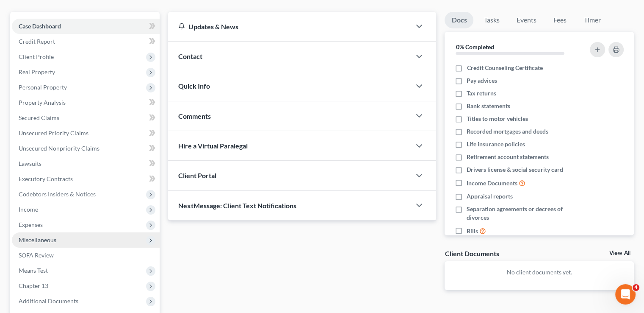 This screenshot has height=313, width=644. What do you see at coordinates (33, 270) in the screenshot?
I see `span: Means Test` at bounding box center [33, 270].